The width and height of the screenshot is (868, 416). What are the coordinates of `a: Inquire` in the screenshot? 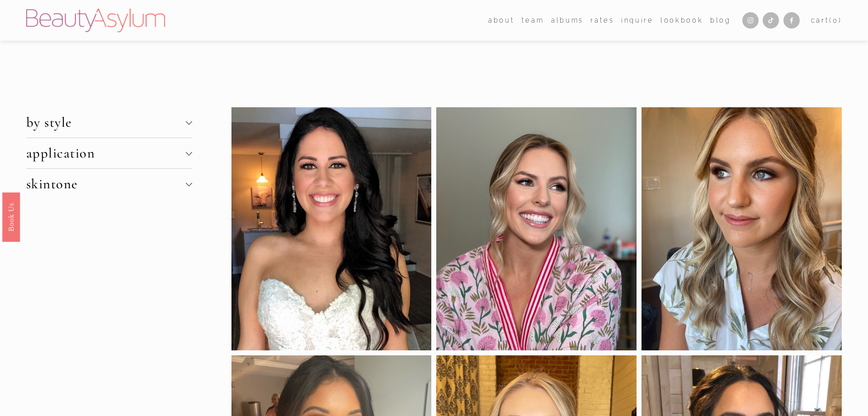 It's located at (637, 20).